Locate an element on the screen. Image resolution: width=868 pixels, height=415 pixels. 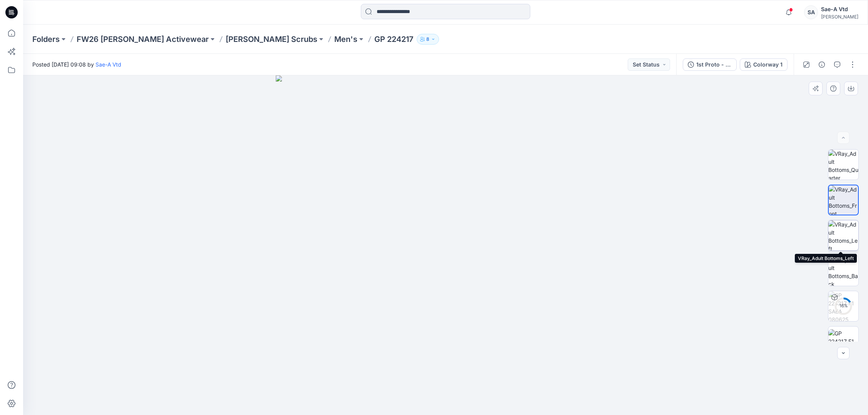
button: Details is located at coordinates (822, 65).